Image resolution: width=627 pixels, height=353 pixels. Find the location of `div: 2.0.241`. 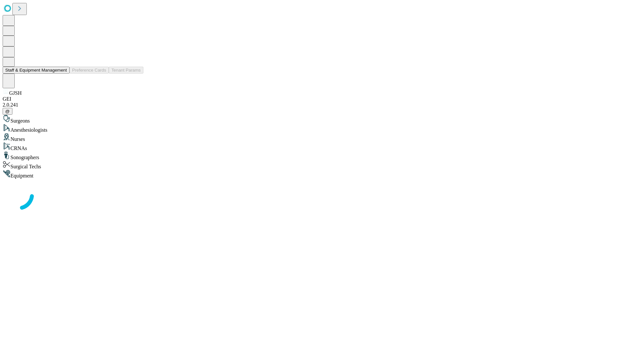

div: 2.0.241 is located at coordinates (314, 105).